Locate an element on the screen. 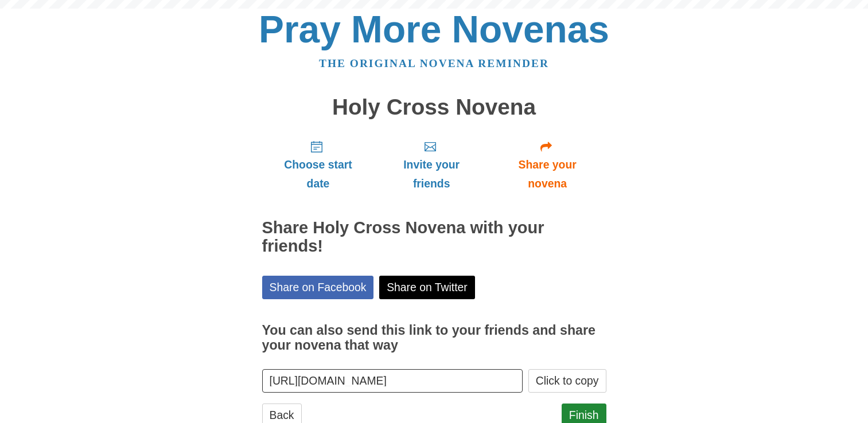 The width and height of the screenshot is (868, 423). a: Invite your friends is located at coordinates (431, 164).